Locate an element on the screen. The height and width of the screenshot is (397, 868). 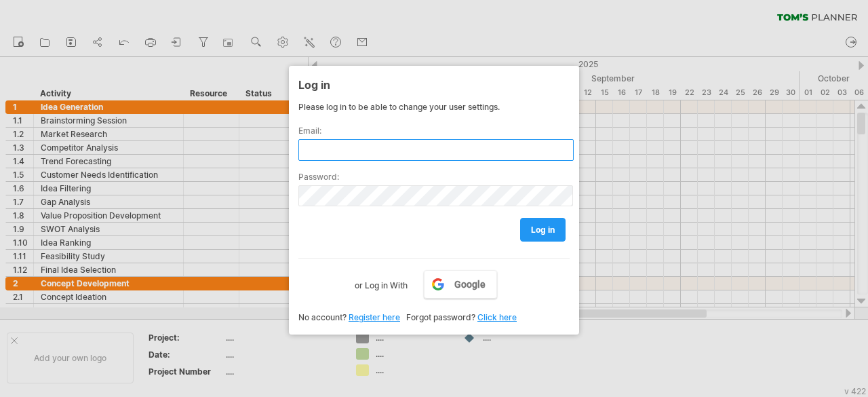
a: Google is located at coordinates (460, 284).